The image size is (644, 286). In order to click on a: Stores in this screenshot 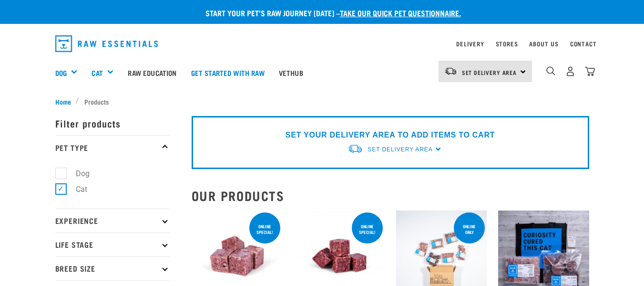, I will do `click(507, 43)`.